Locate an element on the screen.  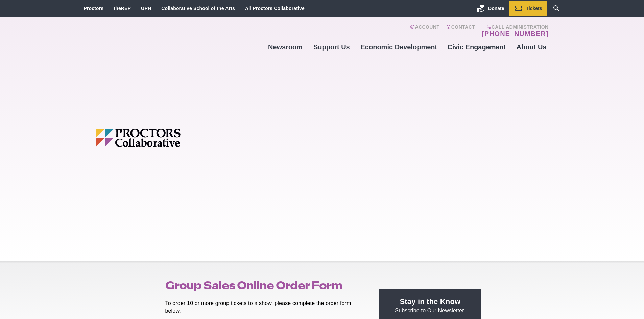
span: Call Administration is located at coordinates (513, 27).